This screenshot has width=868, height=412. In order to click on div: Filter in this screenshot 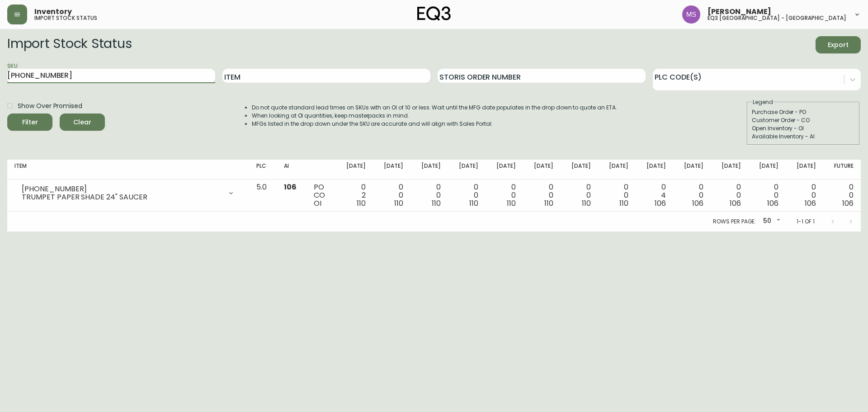, I will do `click(30, 122)`.